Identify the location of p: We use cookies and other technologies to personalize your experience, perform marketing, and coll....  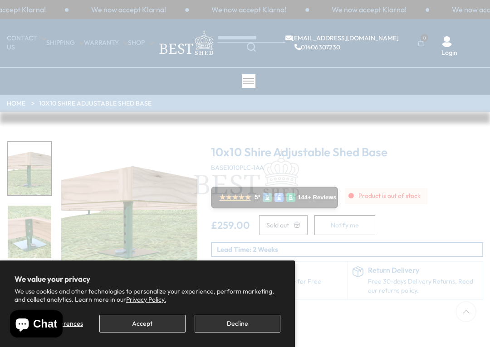
(147, 296).